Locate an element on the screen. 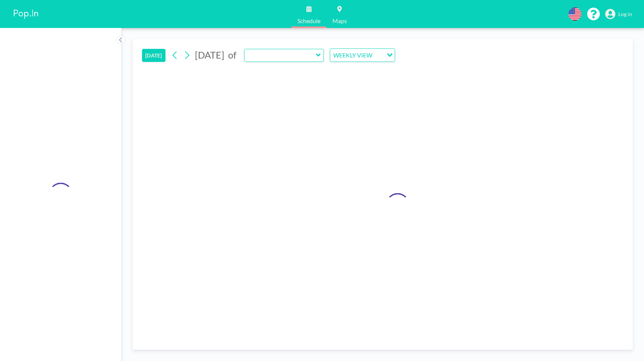  input: Search for option is located at coordinates (378, 55).